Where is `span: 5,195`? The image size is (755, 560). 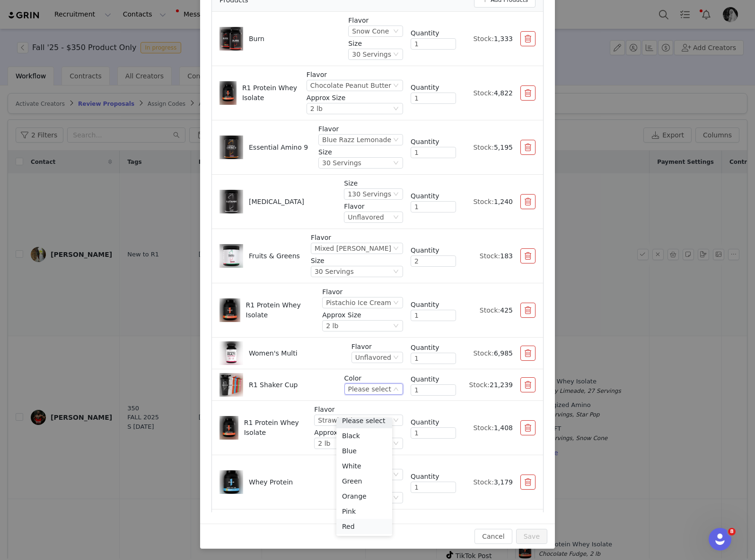
span: 5,195 is located at coordinates (503, 147).